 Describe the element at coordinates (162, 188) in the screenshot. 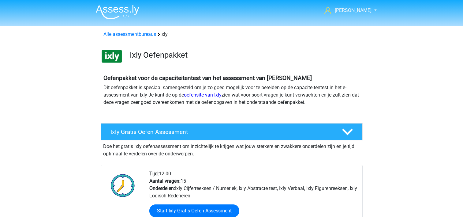

I see `b: Onderdelen:` at that location.